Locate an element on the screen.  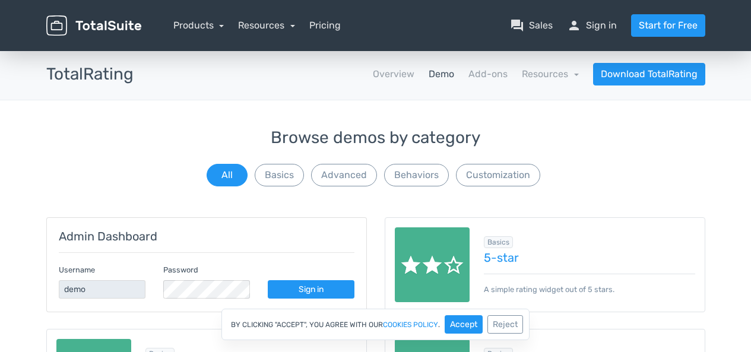
span: person is located at coordinates (574, 26).